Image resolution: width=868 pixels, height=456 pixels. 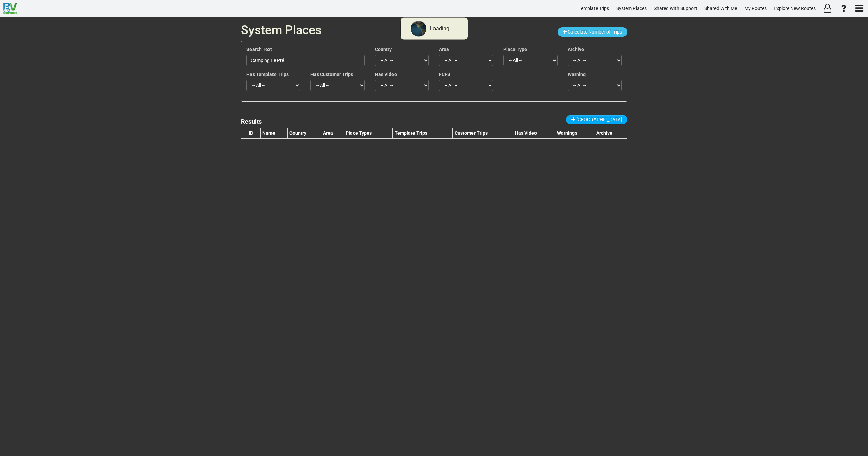 I want to click on span: My Routes, so click(x=756, y=9).